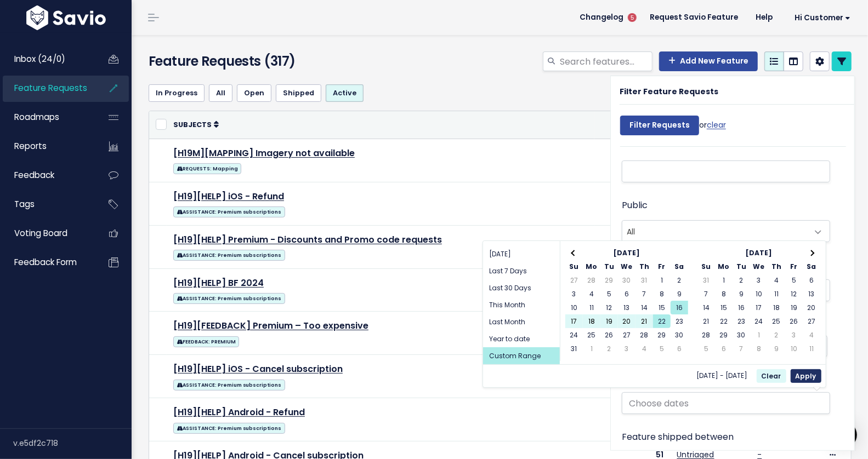  What do you see at coordinates (677, 437) in the screenshot?
I see `label: Feature shipped between` at bounding box center [677, 437].